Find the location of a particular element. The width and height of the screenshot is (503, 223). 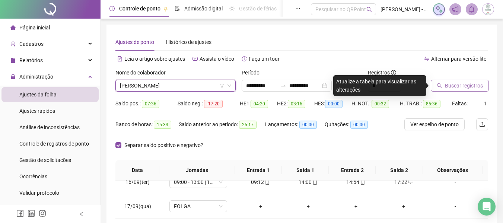

span: Assista o vídeo is located at coordinates (217, 59).